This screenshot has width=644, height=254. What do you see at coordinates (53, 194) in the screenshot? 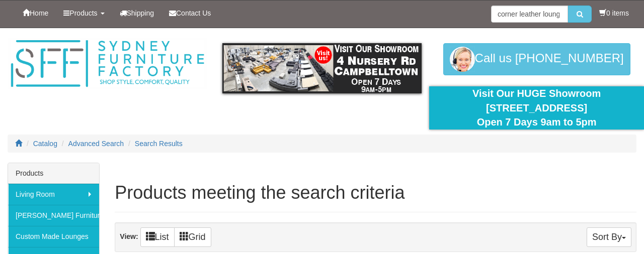
I see `a: Living Room` at bounding box center [53, 194].